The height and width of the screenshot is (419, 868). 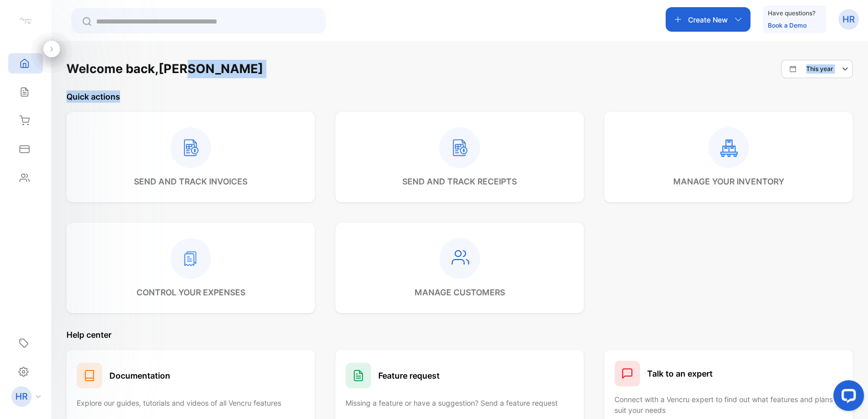 I want to click on button: Open LiveChat chat widget, so click(x=23, y=20).